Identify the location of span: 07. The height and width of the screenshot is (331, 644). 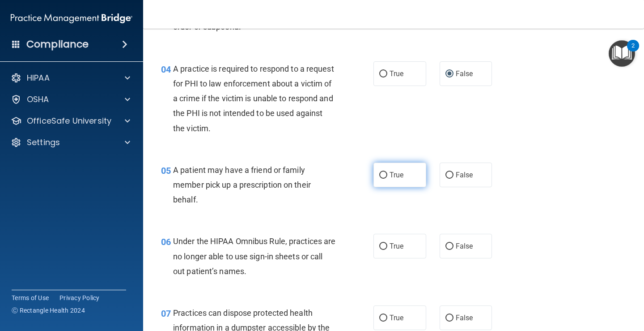
(166, 313).